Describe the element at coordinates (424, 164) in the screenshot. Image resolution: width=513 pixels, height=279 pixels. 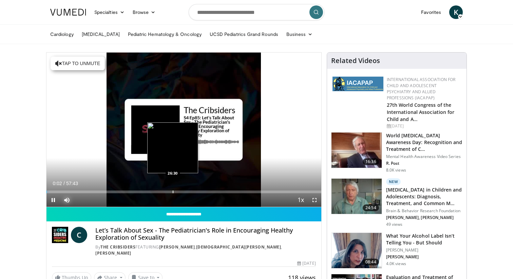
I see `p: R. Post` at that location.